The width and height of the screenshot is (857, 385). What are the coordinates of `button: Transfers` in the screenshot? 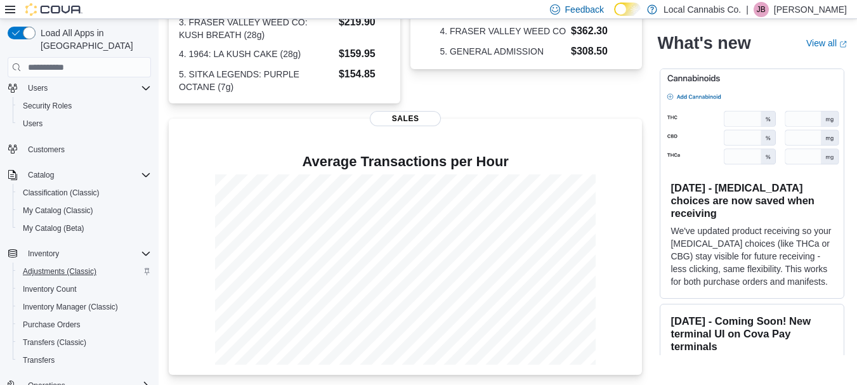 It's located at (84, 360).